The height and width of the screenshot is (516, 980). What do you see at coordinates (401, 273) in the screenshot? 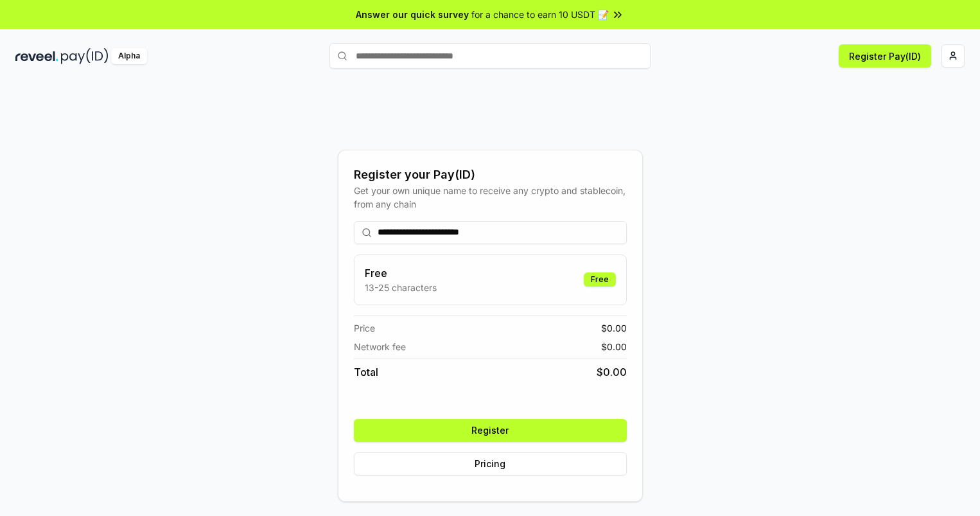
I see `h3: Free` at bounding box center [401, 273].